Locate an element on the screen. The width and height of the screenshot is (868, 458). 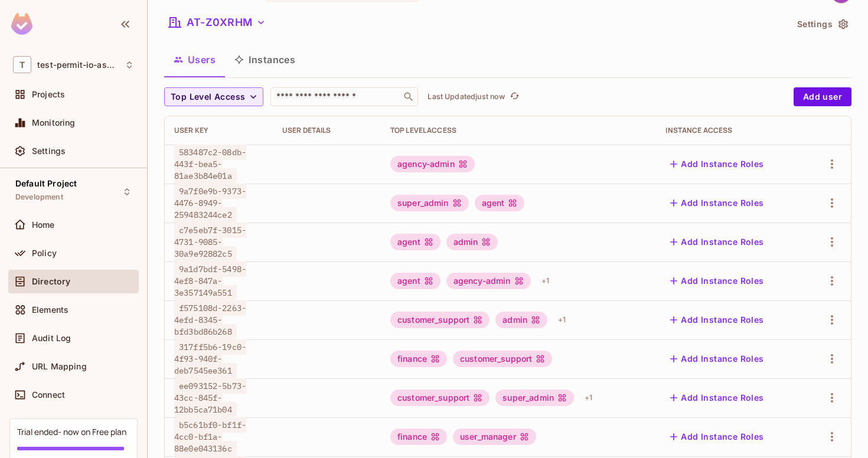
span: Elements is located at coordinates (50, 310).